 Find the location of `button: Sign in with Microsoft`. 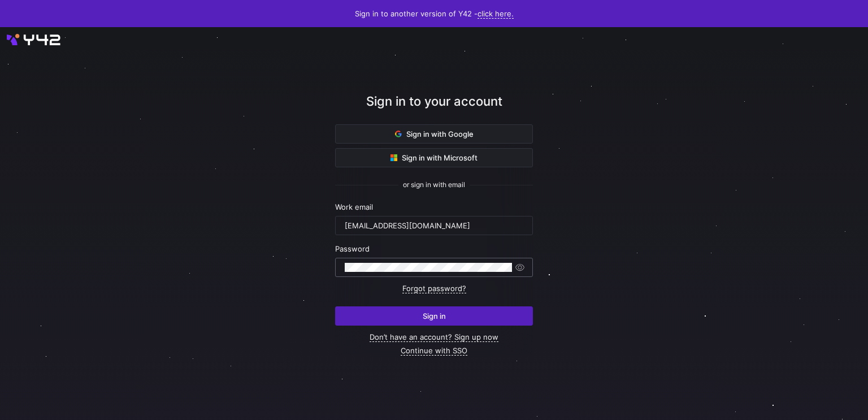

button: Sign in with Microsoft is located at coordinates (434, 158).